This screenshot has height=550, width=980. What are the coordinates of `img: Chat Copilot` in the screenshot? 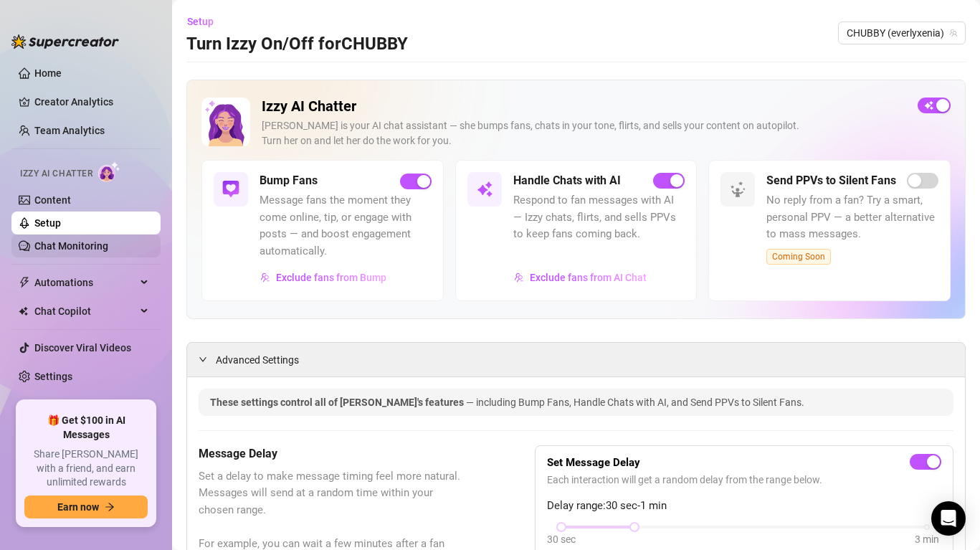 It's located at (23, 311).